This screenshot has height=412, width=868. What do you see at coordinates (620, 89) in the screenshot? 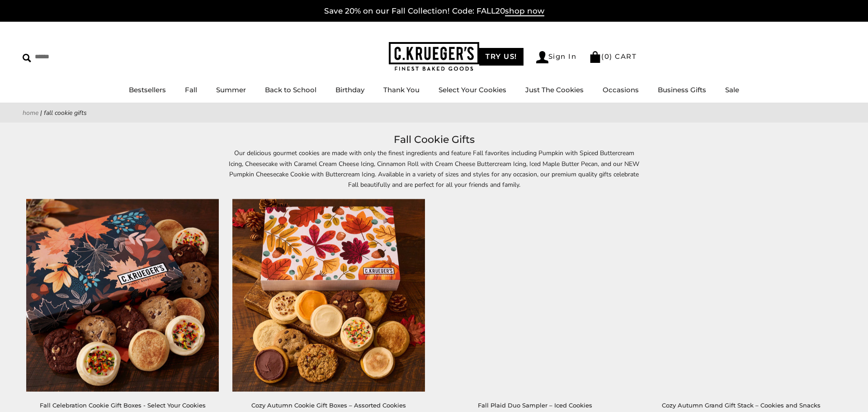
I see `a: Occasions` at bounding box center [620, 89].